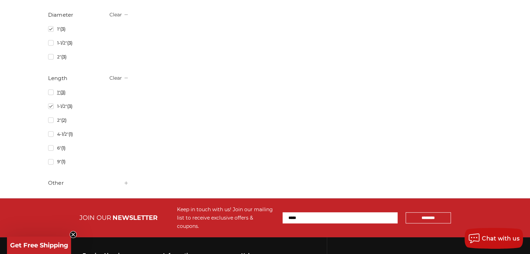  Describe the element at coordinates (501, 239) in the screenshot. I see `span: Chat with us` at that location.